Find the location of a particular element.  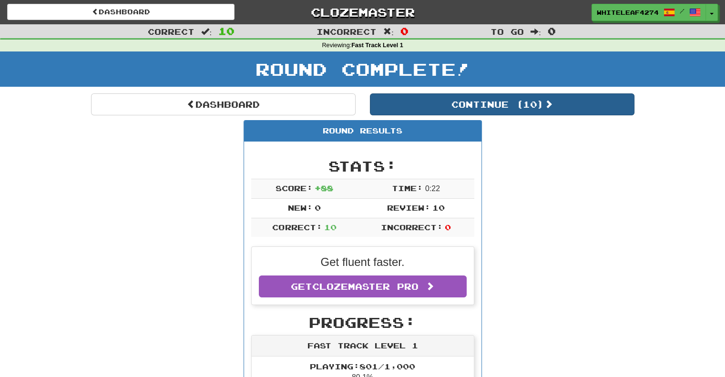

p: Get fluent faster. is located at coordinates (363, 262).